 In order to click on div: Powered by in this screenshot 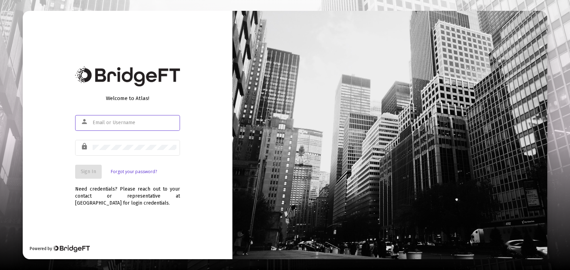, I will do `click(59, 248)`.